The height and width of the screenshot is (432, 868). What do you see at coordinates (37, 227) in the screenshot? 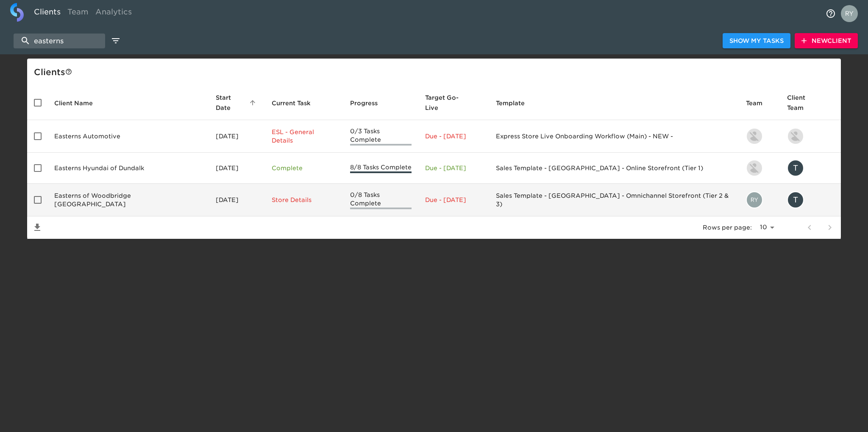
I see `button: Save List` at bounding box center [37, 227].